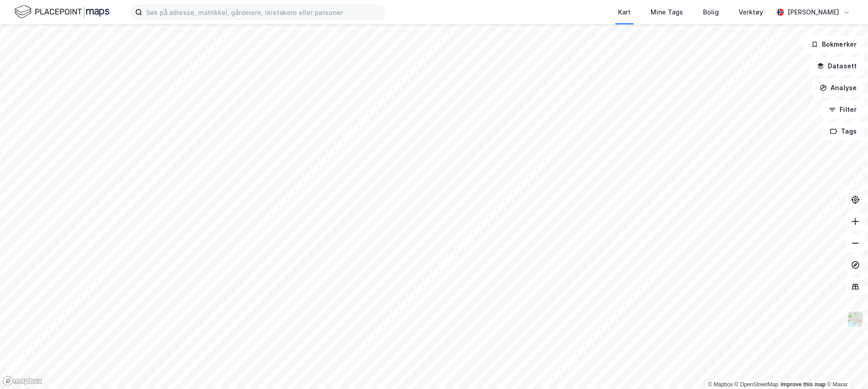  I want to click on div: Verktøy, so click(751, 12).